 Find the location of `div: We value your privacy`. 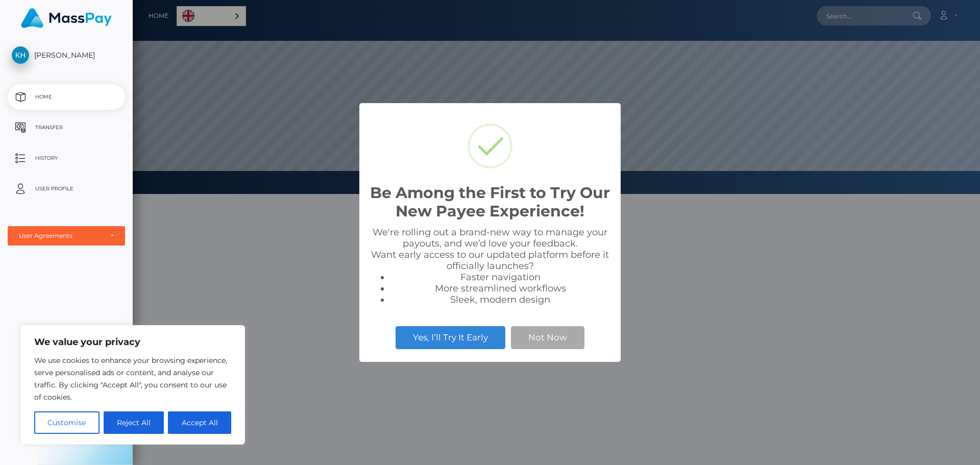

div: We value your privacy is located at coordinates (132, 384).